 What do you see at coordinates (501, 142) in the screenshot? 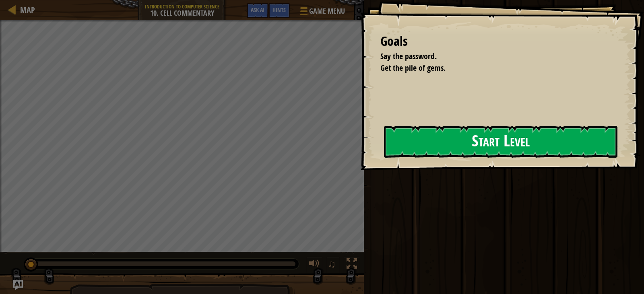
I see `button: Start Level` at bounding box center [501, 142].